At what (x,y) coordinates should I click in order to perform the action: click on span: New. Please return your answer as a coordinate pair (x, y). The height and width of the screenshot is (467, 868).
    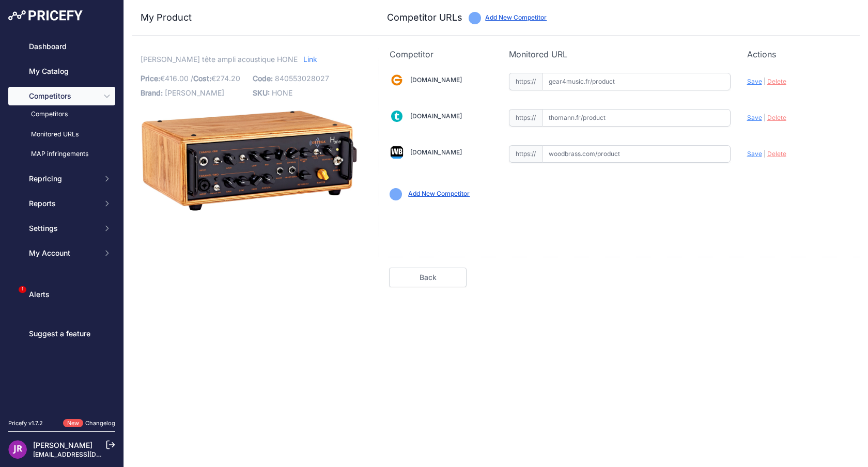
    Looking at the image, I should click on (73, 423).